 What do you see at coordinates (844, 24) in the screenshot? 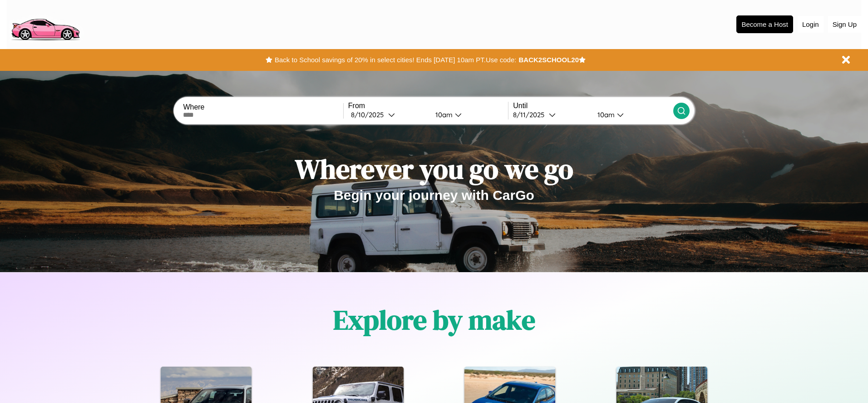
I see `button: Sign Up` at bounding box center [844, 24].